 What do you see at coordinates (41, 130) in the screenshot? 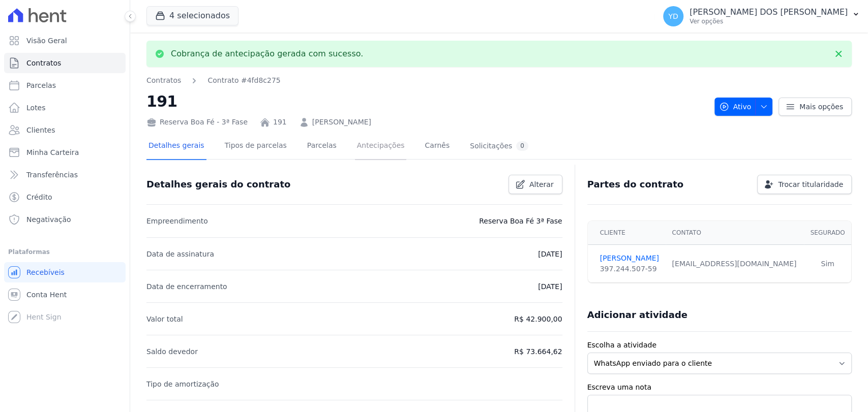
I see `span: Clientes` at bounding box center [41, 130].